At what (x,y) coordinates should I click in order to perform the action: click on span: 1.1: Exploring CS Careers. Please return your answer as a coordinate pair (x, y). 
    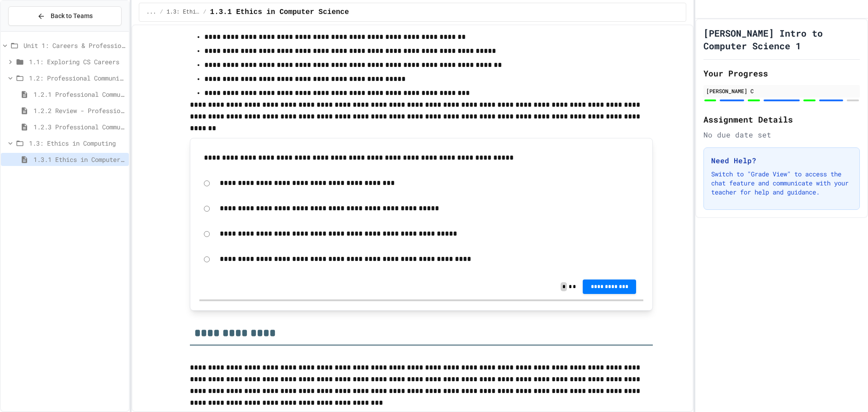
    Looking at the image, I should click on (77, 62).